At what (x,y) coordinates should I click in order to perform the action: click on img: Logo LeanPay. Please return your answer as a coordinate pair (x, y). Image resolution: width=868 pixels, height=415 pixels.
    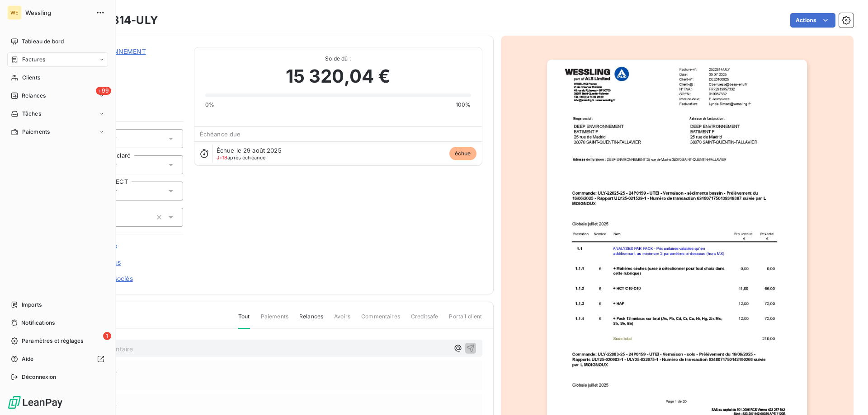
    Looking at the image, I should click on (35, 402).